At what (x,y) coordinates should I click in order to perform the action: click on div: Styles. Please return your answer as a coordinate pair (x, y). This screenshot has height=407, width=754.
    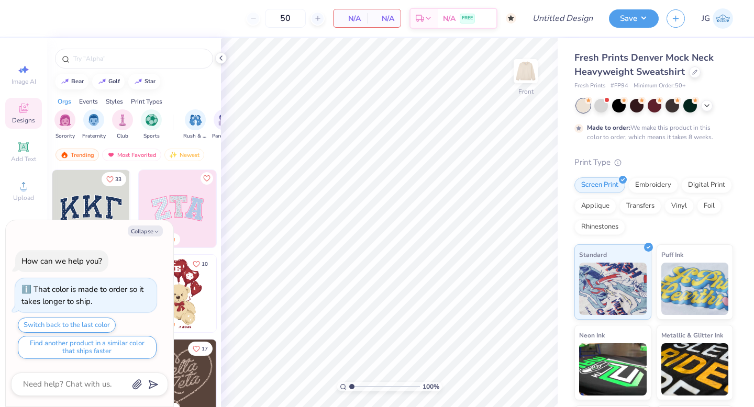
    Looking at the image, I should click on (114, 102).